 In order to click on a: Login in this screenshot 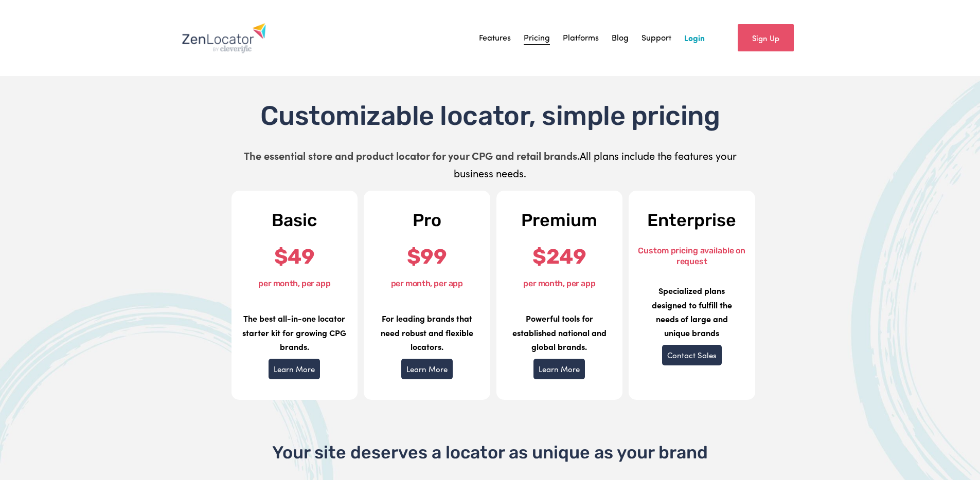, I will do `click(695, 38)`.